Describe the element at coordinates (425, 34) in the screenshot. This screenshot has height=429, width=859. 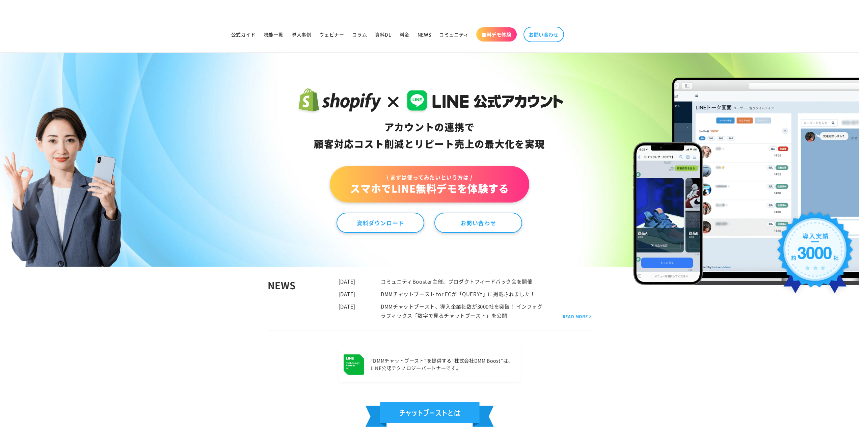
I see `a: NEWS` at that location.